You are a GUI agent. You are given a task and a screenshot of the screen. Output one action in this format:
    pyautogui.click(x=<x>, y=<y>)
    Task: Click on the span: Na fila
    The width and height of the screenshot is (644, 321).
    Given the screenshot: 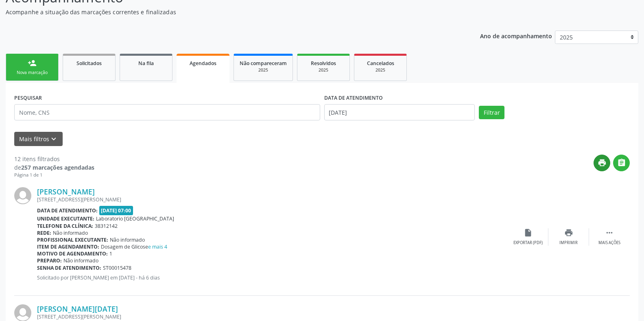 What is the action you would take?
    pyautogui.click(x=146, y=63)
    